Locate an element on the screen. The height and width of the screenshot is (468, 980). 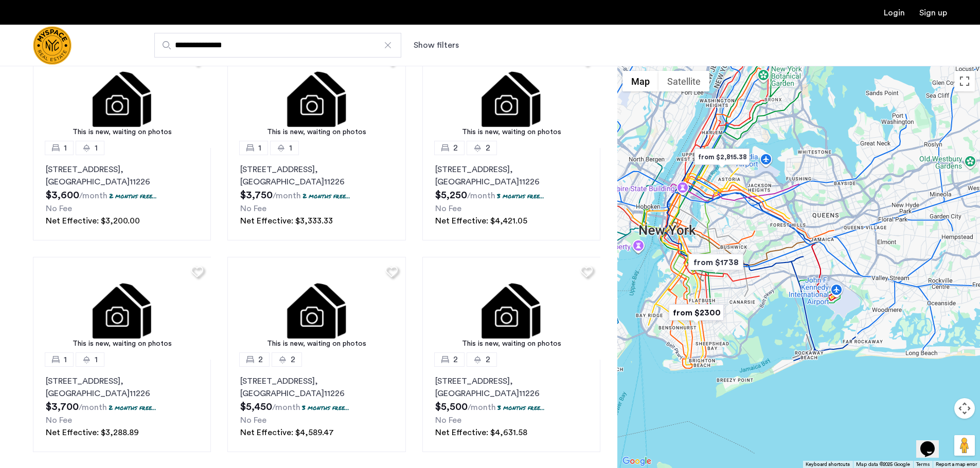
button: Show satellite imagery is located at coordinates (684, 81).